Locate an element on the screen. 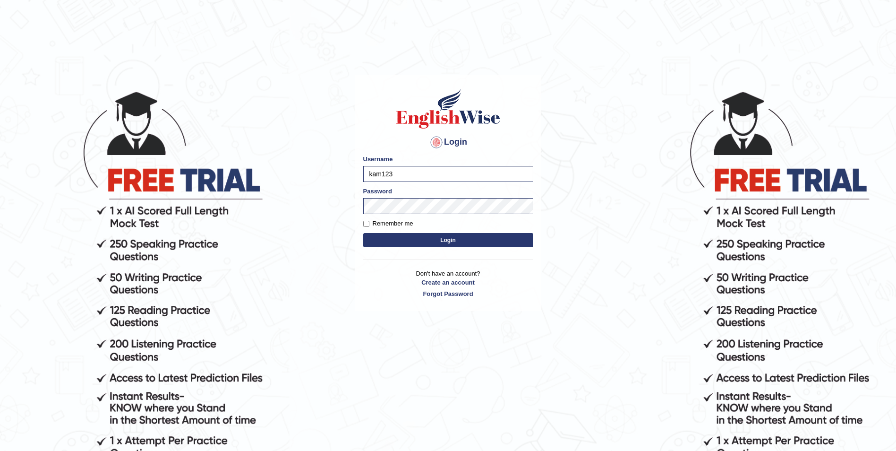 This screenshot has height=451, width=896. h4: Login is located at coordinates (448, 142).